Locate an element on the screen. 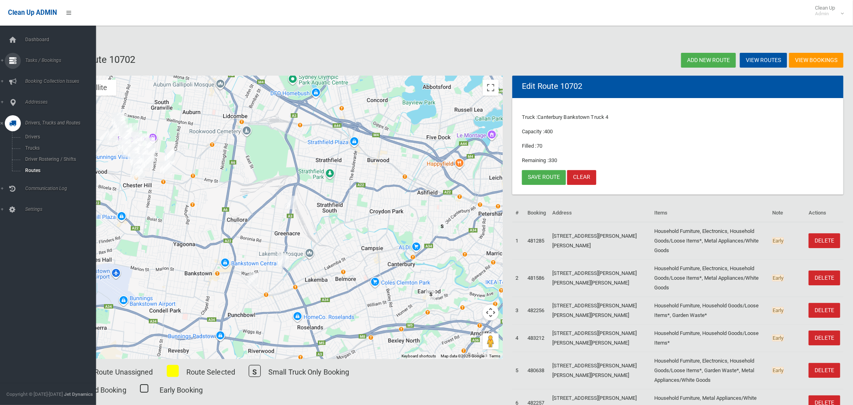 The width and height of the screenshot is (853, 405). div: 4 Grevillea Road, CHESTER HILL NSW 2162 is located at coordinates (149, 162).